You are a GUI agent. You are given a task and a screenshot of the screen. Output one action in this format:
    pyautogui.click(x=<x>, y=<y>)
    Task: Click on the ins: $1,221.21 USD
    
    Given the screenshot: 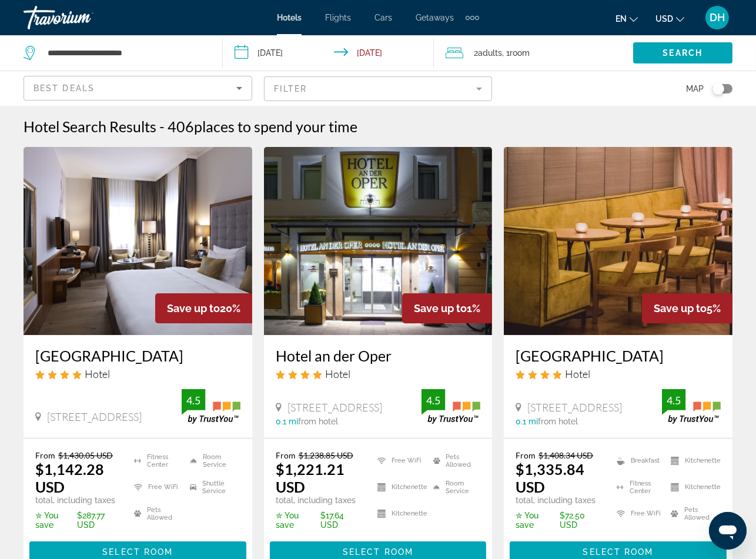 What is the action you would take?
    pyautogui.click(x=310, y=478)
    